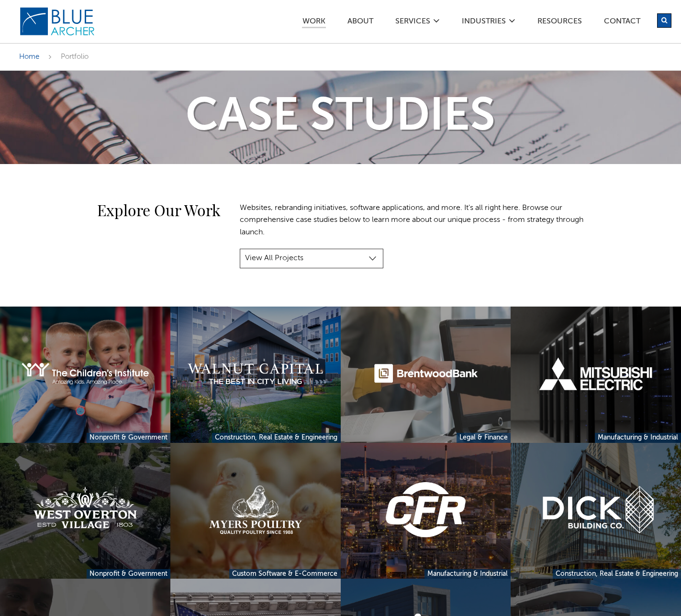 The height and width of the screenshot is (616, 681). Describe the element at coordinates (314, 23) in the screenshot. I see `a: Work` at that location.